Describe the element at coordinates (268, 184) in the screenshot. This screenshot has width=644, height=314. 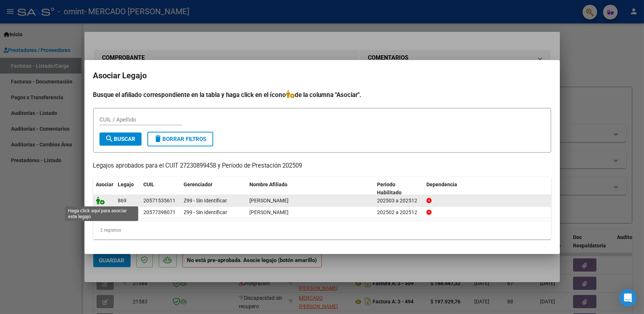
I see `span: Nombre Afiliado` at that location.